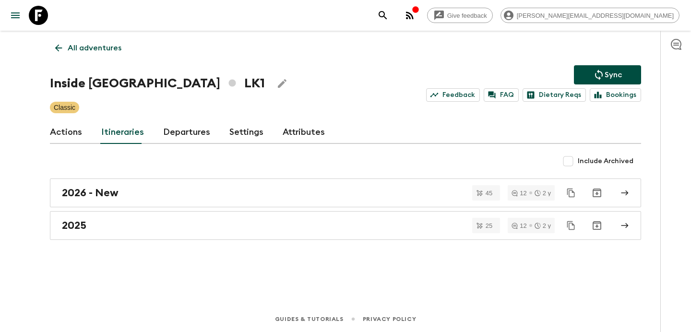  What do you see at coordinates (608, 75) in the screenshot?
I see `button: Sync adventure departures to the booking engine` at bounding box center [608, 75].